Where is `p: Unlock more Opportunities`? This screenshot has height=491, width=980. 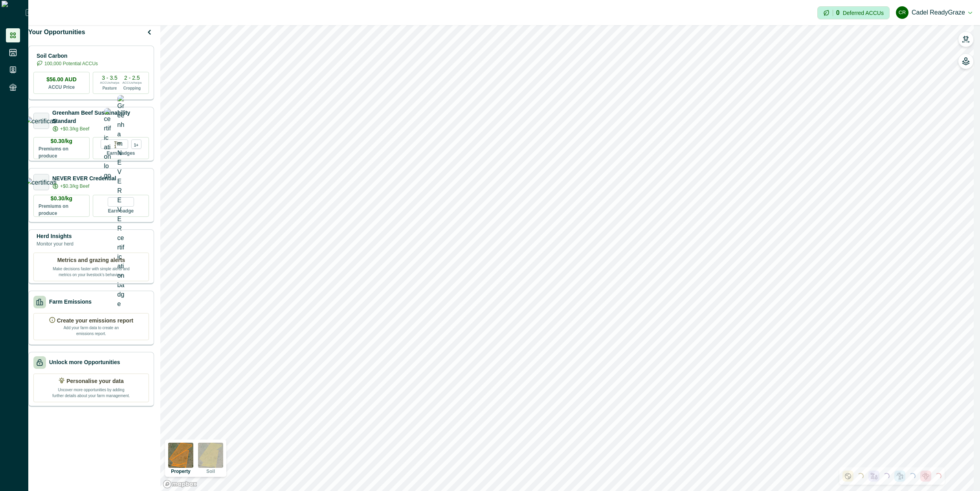
p: Unlock more Opportunities is located at coordinates (84, 362).